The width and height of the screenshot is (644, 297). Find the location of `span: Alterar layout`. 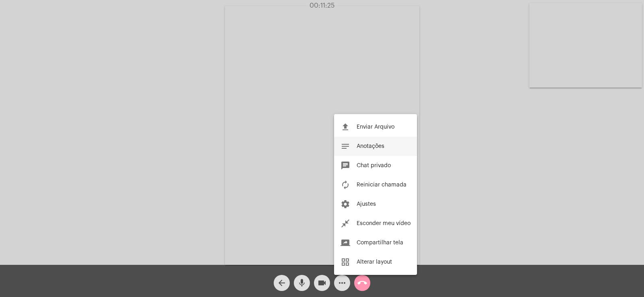

span: Alterar layout is located at coordinates (374, 262).